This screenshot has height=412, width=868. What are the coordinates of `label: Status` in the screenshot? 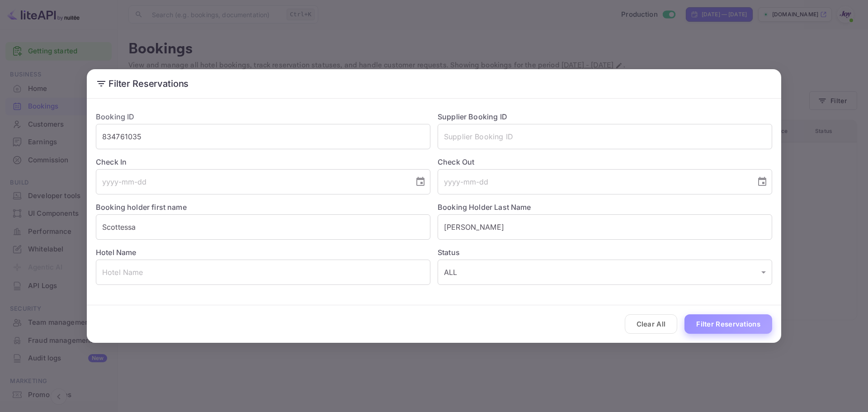 It's located at (605, 252).